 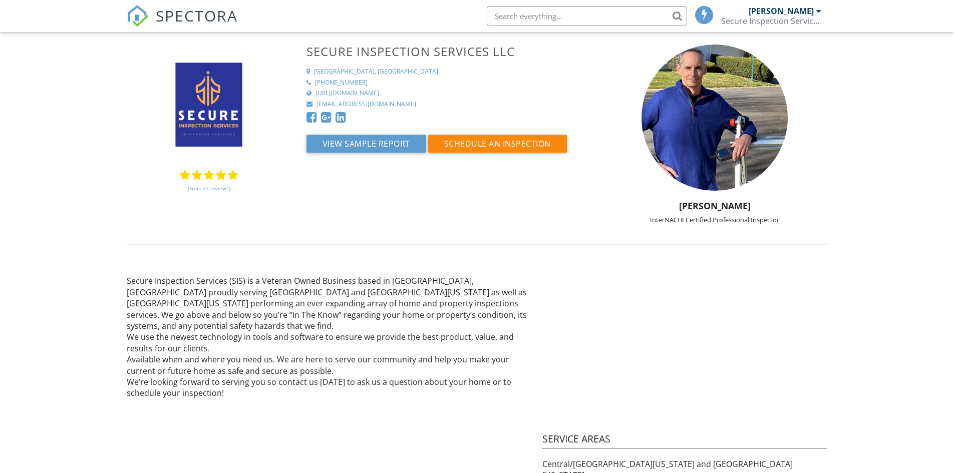 I want to click on span: SPECTORA, so click(x=197, y=16).